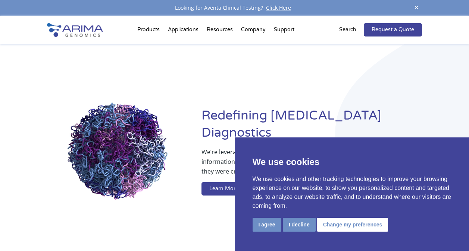 The height and width of the screenshot is (251, 469). I want to click on div: Looking for Aventa Clinical Testing?, so click(235, 8).